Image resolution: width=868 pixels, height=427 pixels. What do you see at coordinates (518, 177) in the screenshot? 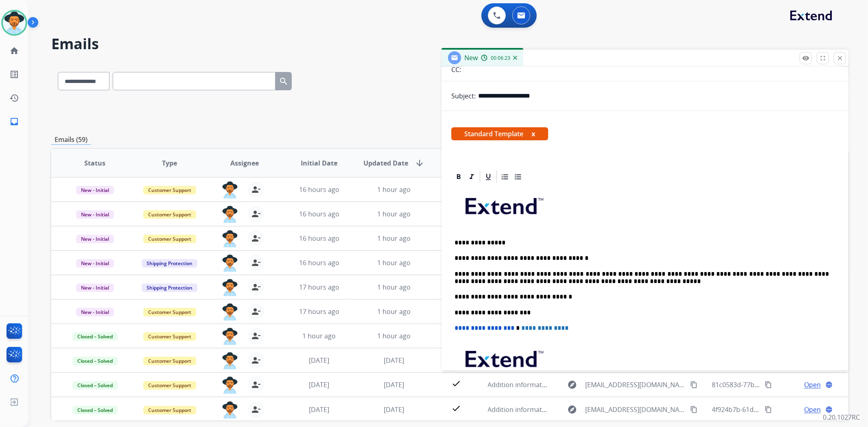
I see `div: Bullet List` at bounding box center [518, 177].